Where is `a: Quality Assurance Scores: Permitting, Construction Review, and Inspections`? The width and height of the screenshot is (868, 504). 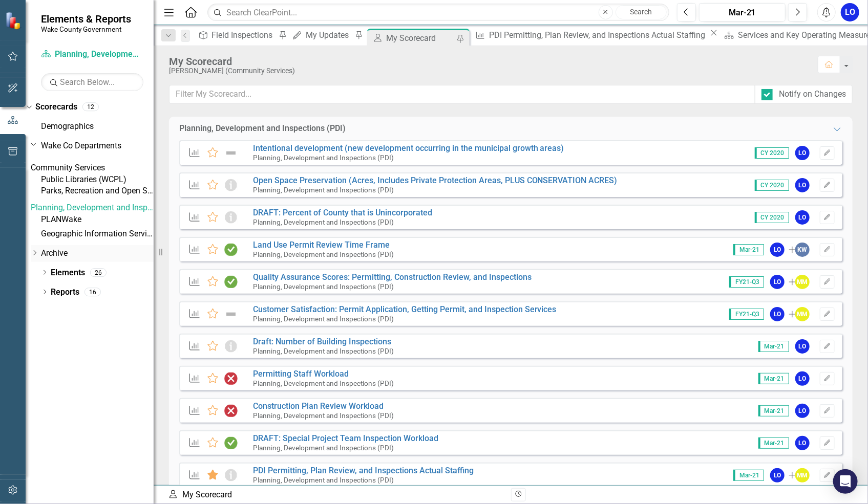 a: Quality Assurance Scores: Permitting, Construction Review, and Inspections is located at coordinates (392, 277).